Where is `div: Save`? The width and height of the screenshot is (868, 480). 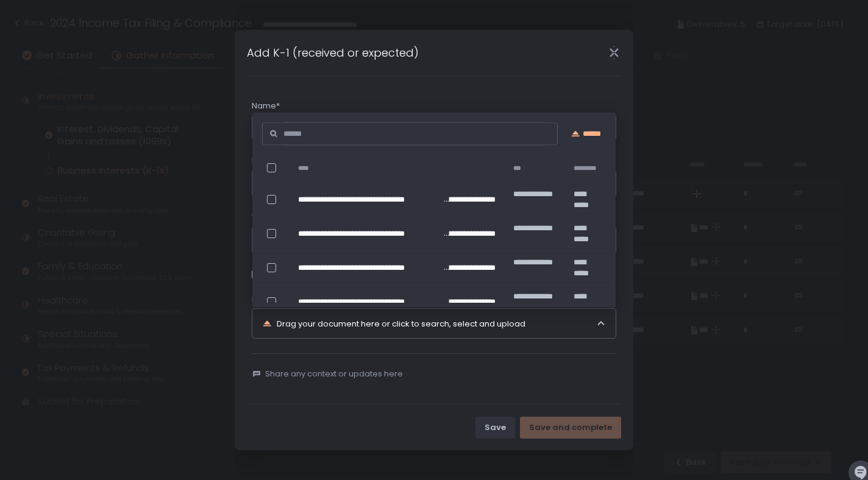
div: Save is located at coordinates (495, 427).